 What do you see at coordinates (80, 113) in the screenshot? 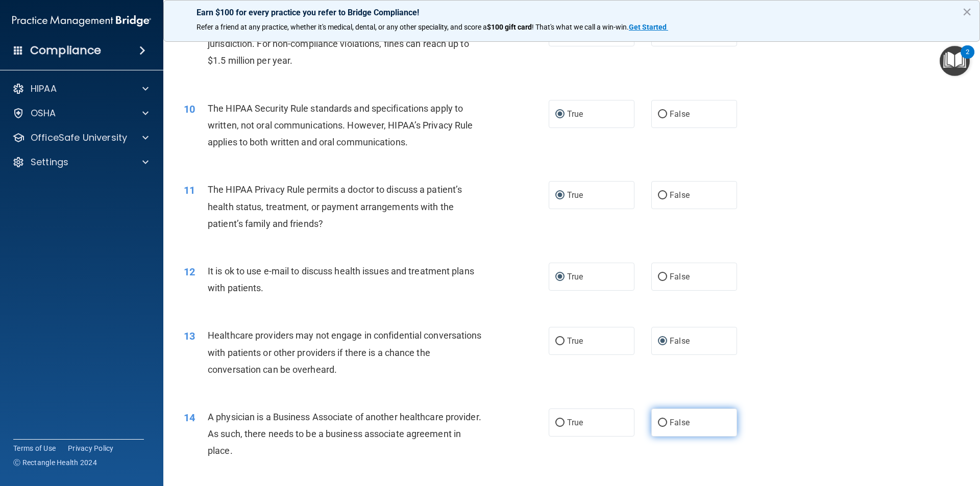
I see `a: OSHA` at bounding box center [80, 113].